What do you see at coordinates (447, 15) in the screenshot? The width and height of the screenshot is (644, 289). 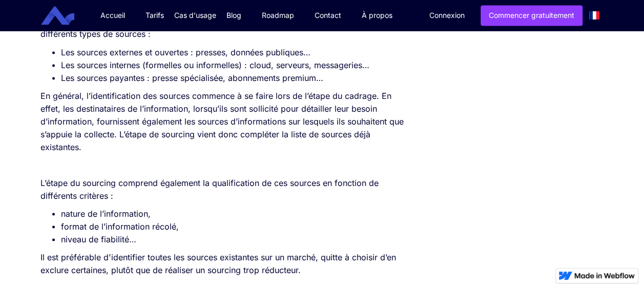 I see `a: Connexion` at bounding box center [447, 15].